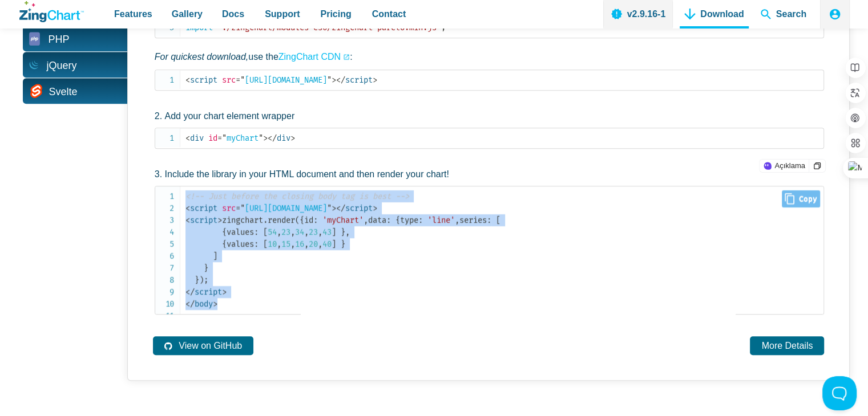 This screenshot has height=416, width=868. I want to click on span: 40, so click(327, 244).